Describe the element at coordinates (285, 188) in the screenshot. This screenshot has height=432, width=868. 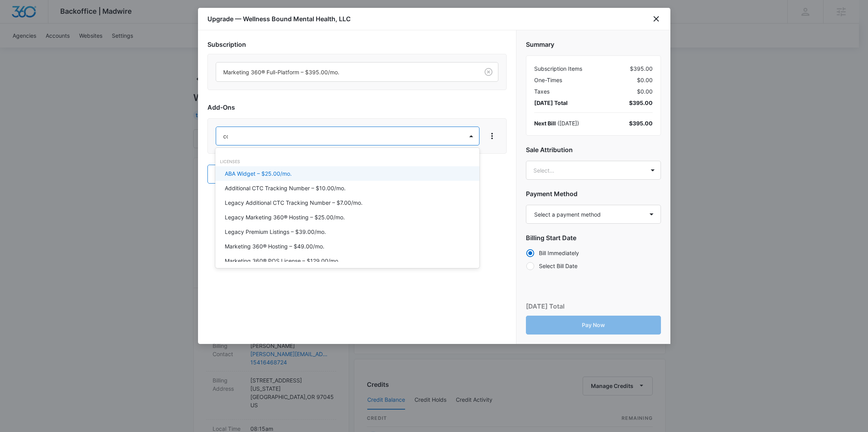
I see `p: Additional CTC Tracking Number – $10.00/mo.` at that location.